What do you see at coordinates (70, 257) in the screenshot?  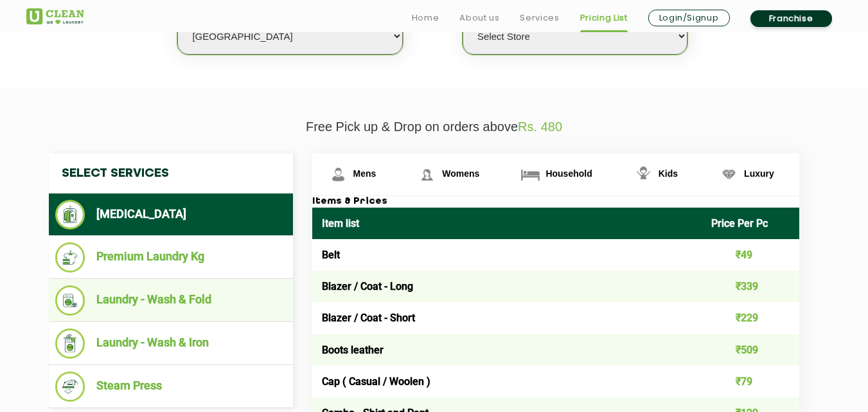 I see `img: Premium Laundry Kg` at bounding box center [70, 257].